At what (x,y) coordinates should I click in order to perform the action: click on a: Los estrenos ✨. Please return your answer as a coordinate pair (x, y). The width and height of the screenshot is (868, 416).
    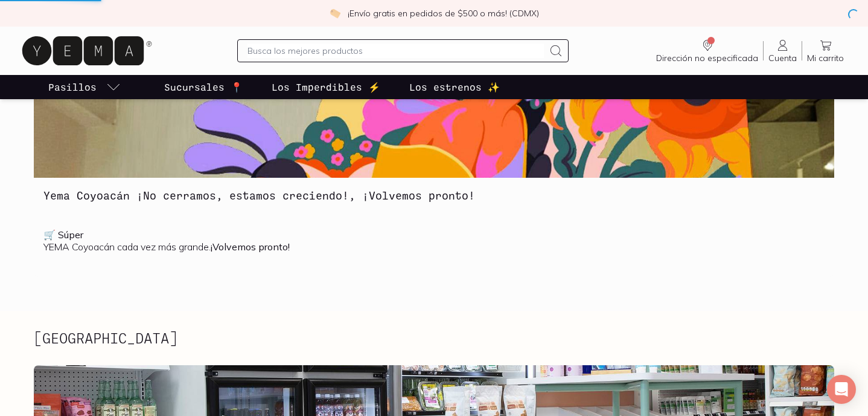
    Looking at the image, I should click on (455, 87).